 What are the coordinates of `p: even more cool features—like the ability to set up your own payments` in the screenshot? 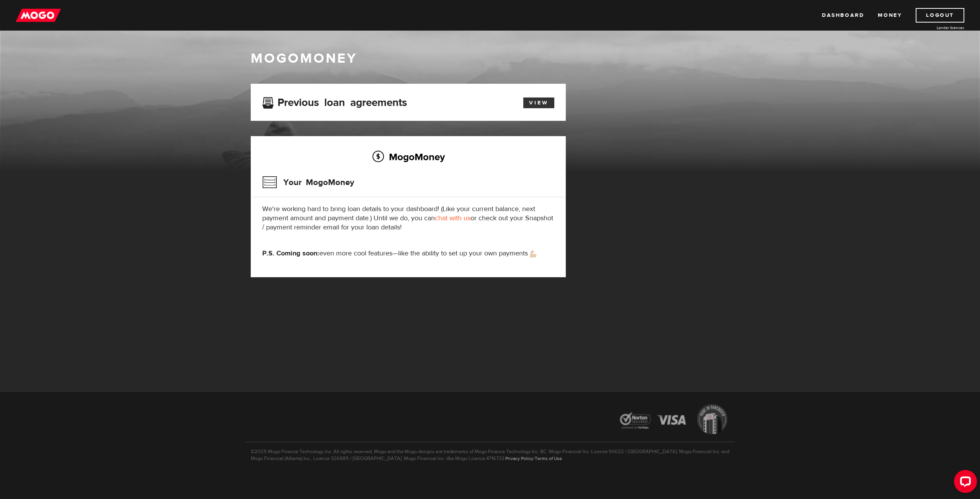 It's located at (408, 253).